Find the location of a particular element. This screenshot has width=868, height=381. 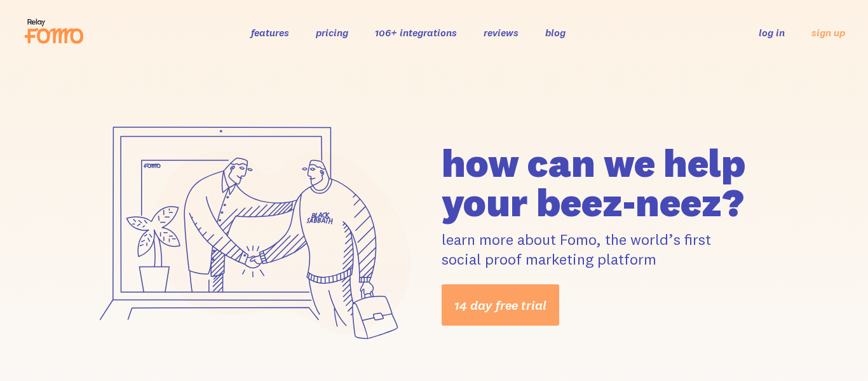

h1: how can we help your beez-neez? is located at coordinates (613, 183).